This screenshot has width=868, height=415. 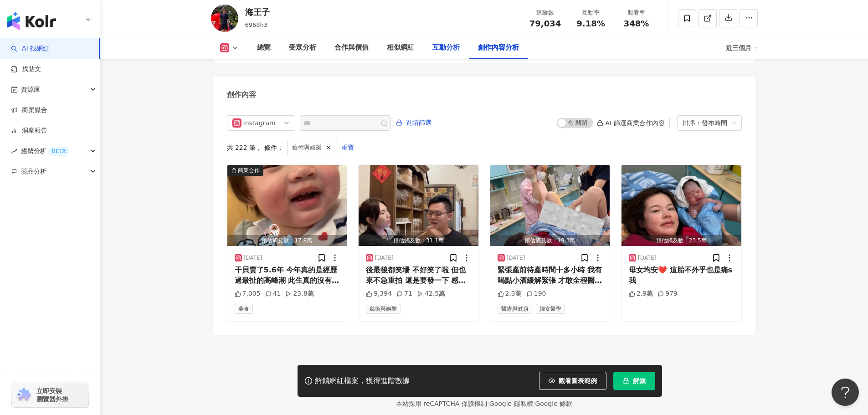 What do you see at coordinates (348, 147) in the screenshot?
I see `button: 重置` at bounding box center [348, 147].